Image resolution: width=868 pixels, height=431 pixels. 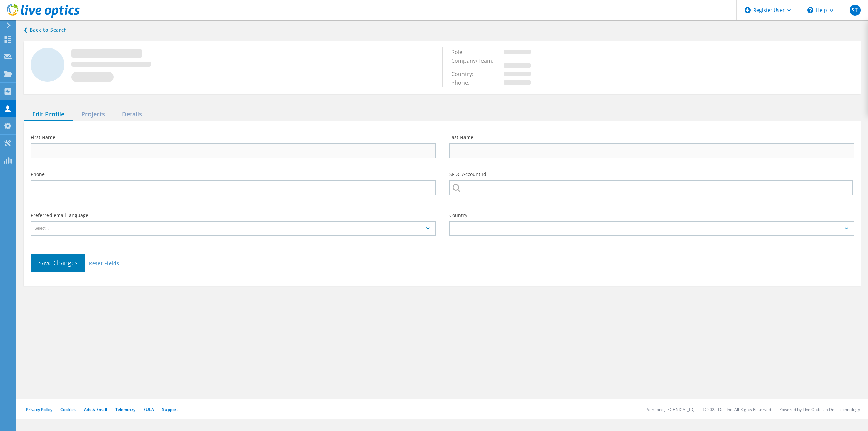 I want to click on li: © 2025 Dell Inc. All Rights Reserved, so click(x=737, y=409).